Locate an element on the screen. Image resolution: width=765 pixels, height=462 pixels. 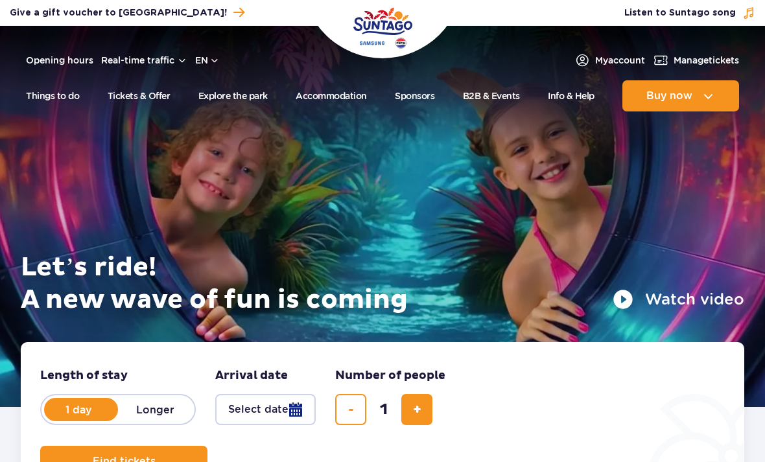
button: Select date is located at coordinates (265, 409).